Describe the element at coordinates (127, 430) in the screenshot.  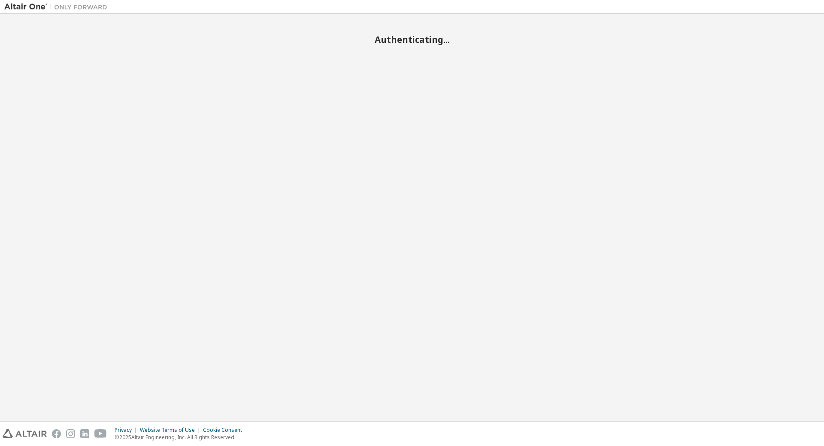
I see `div: Privacy` at that location.